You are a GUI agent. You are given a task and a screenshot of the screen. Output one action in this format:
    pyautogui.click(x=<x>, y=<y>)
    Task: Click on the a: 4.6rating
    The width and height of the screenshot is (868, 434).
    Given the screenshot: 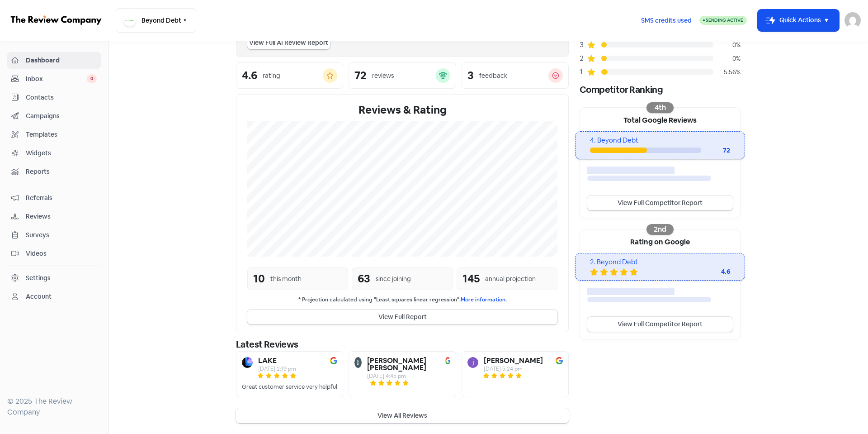 What is the action you would take?
    pyautogui.click(x=289, y=76)
    